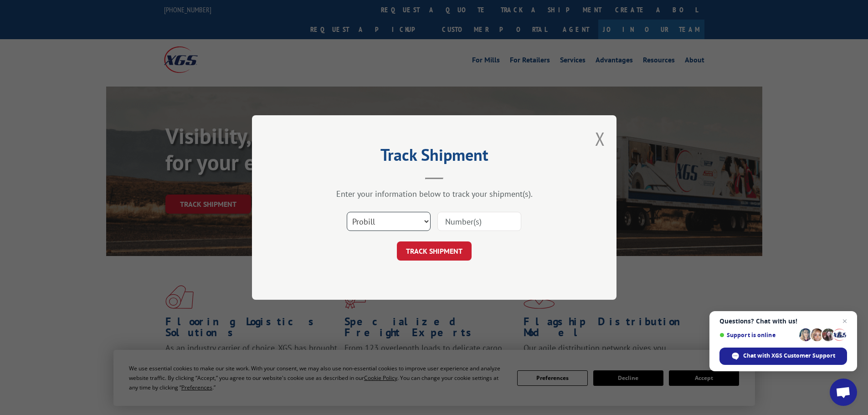 The image size is (868, 415). What do you see at coordinates (783, 356) in the screenshot?
I see `div: Chat with XGS Customer Support` at bounding box center [783, 356].